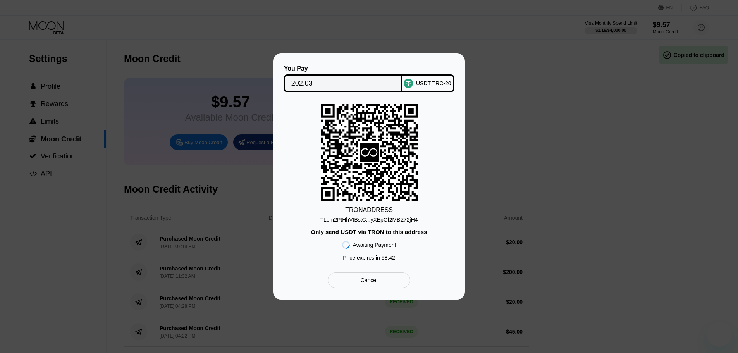 The image size is (738, 353). What do you see at coordinates (343, 69) in the screenshot?
I see `div: You Pay` at bounding box center [343, 69].